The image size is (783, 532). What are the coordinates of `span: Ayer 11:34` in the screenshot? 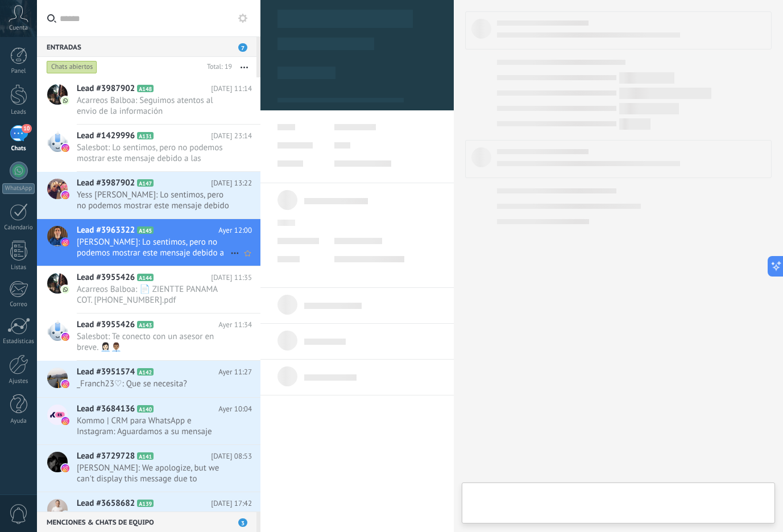 It's located at (235, 325).